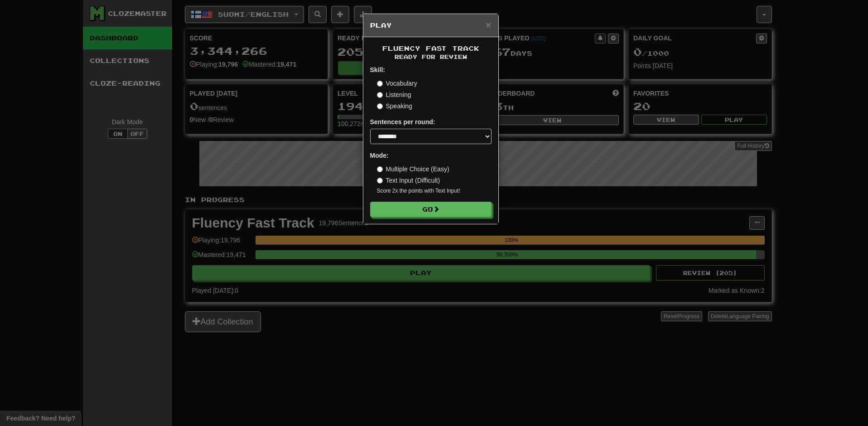  What do you see at coordinates (380, 106) in the screenshot?
I see `input: Speaking` at bounding box center [380, 106].